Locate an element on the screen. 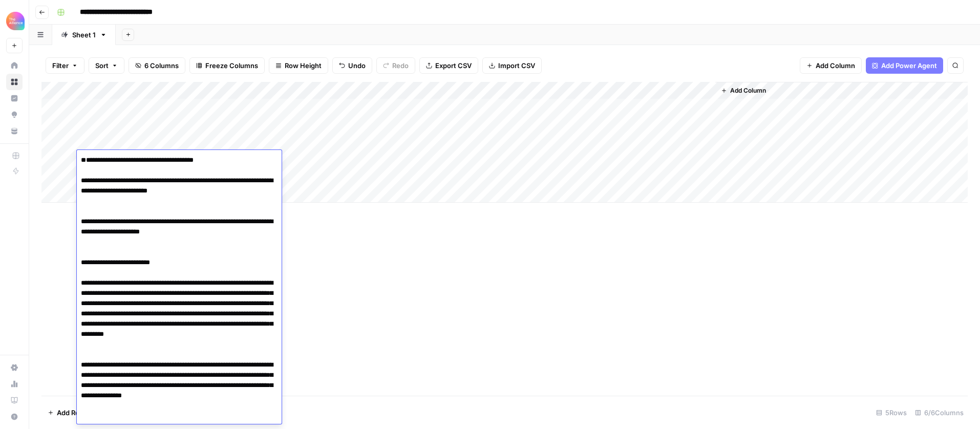 This screenshot has height=429, width=980. span: Import CSV is located at coordinates (517, 65).